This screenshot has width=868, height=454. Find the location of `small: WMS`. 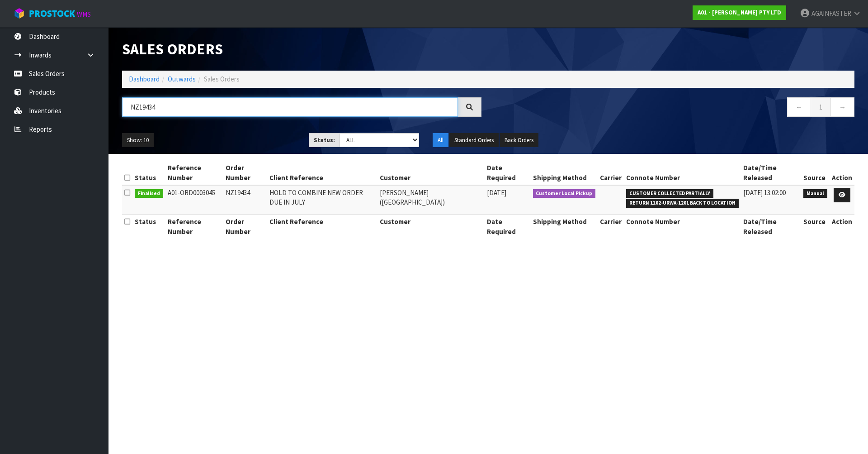

small: WMS is located at coordinates (83, 14).